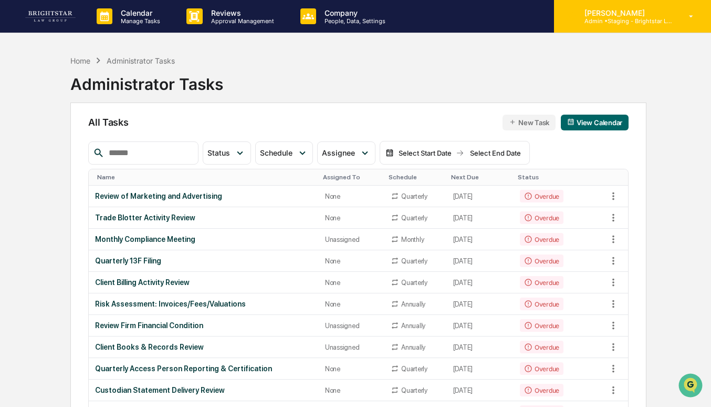 The height and width of the screenshot is (407, 711). What do you see at coordinates (241, 21) in the screenshot?
I see `p: Approval Management` at bounding box center [241, 21].